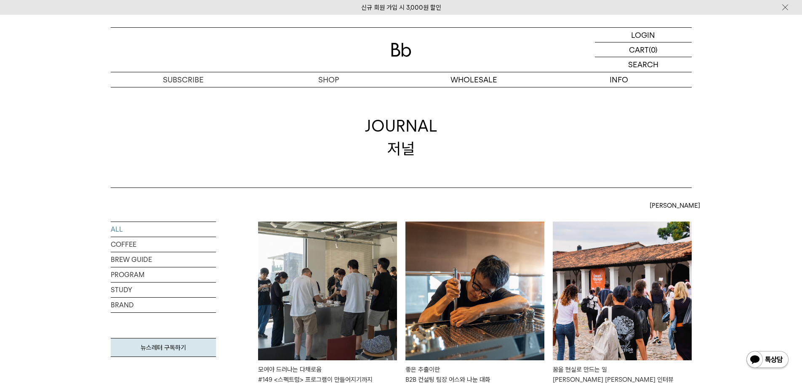 Image resolution: width=802 pixels, height=383 pixels. I want to click on p: SHOP, so click(328, 80).